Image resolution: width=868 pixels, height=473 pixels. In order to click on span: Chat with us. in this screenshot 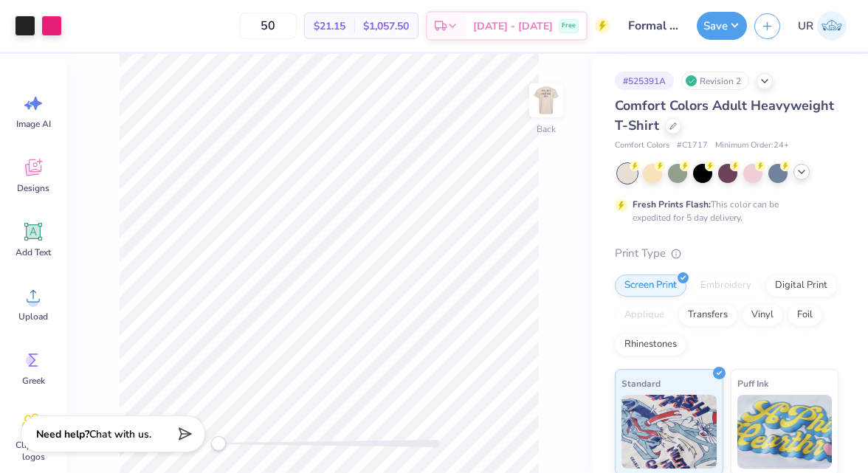, I will do `click(121, 434)`.